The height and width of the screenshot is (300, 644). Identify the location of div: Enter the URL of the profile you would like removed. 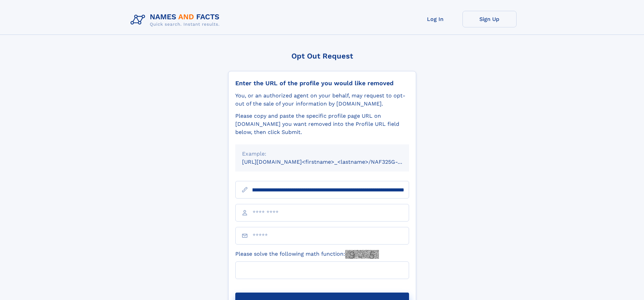
(322, 83).